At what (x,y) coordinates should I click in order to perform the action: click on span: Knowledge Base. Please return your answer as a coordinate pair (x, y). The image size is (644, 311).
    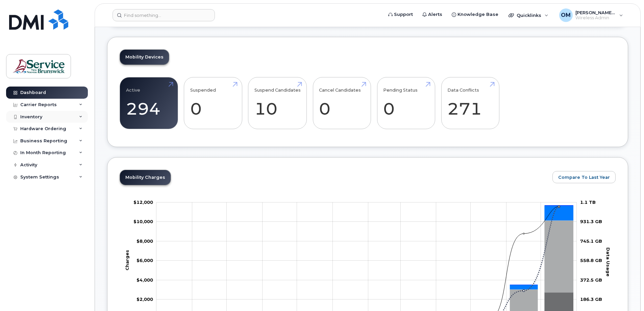
    Looking at the image, I should click on (478, 14).